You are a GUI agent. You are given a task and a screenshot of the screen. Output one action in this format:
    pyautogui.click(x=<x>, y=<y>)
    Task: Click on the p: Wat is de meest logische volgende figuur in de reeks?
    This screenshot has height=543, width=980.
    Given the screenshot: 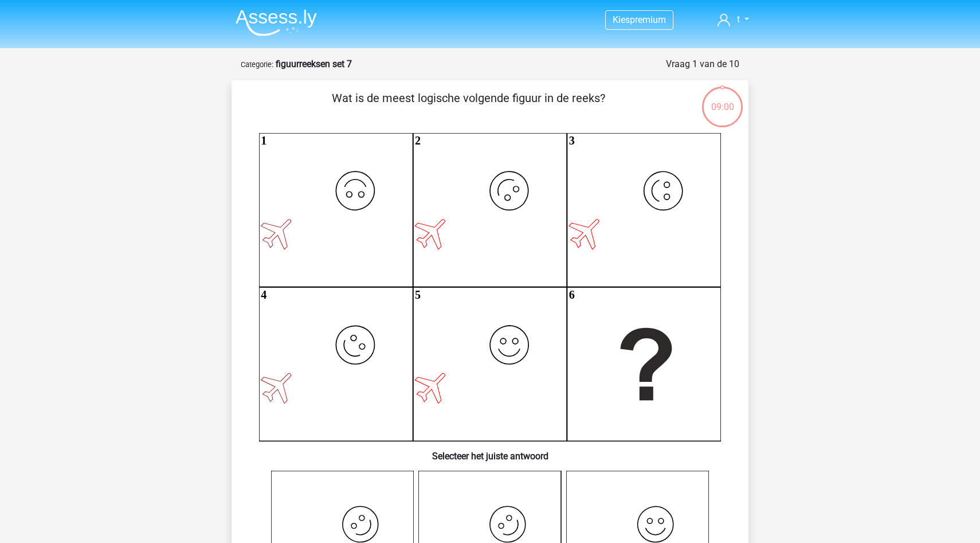 What is the action you would take?
    pyautogui.click(x=468, y=107)
    